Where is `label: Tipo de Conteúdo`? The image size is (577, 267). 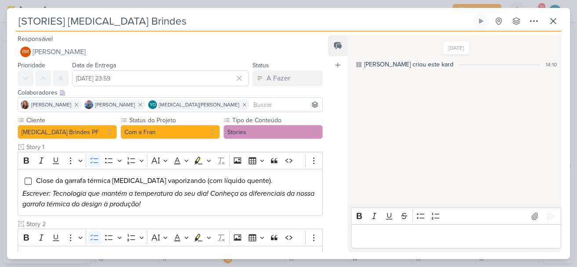 label: Tipo de Conteúdo is located at coordinates (277, 120).